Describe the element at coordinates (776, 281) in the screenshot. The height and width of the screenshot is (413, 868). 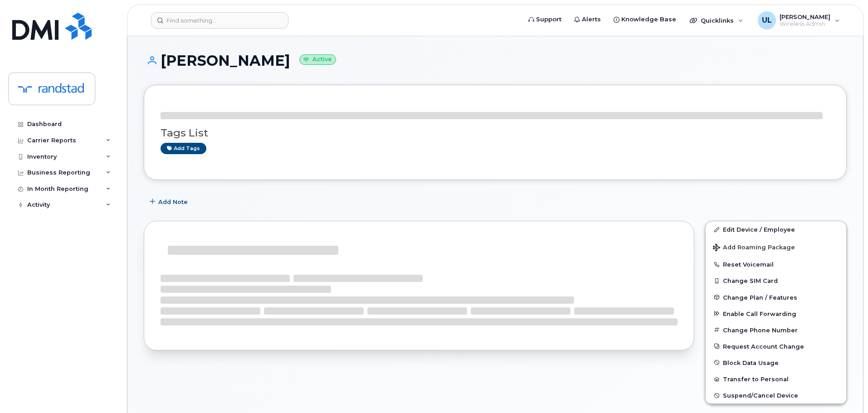
I see `button: Change SIM Card` at that location.